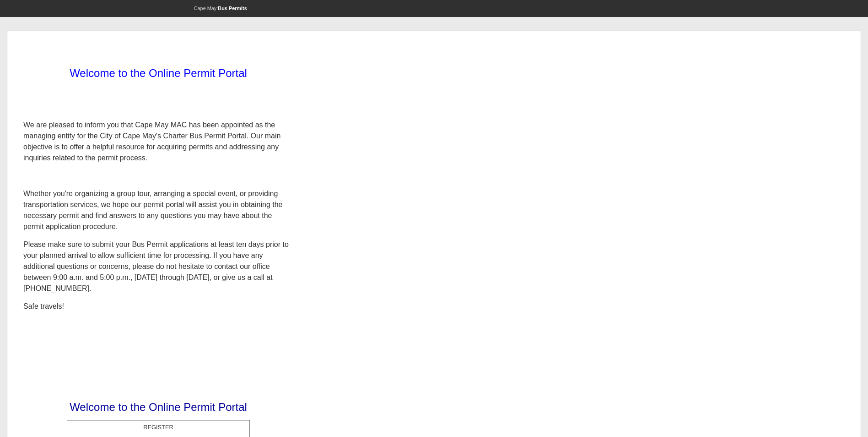 Image resolution: width=868 pixels, height=437 pixels. I want to click on center: REGISTER, so click(158, 427).